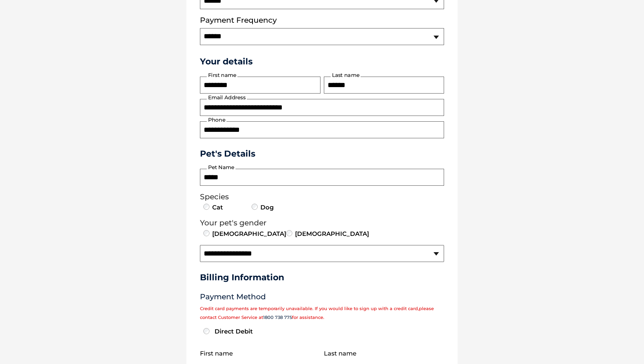  Describe the element at coordinates (206, 332) in the screenshot. I see `input: Direct Debit` at that location.